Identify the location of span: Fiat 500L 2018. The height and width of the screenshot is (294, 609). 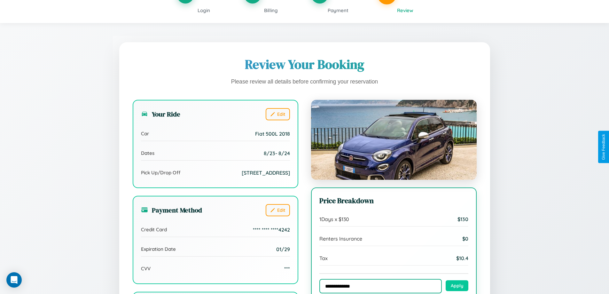
(272, 134).